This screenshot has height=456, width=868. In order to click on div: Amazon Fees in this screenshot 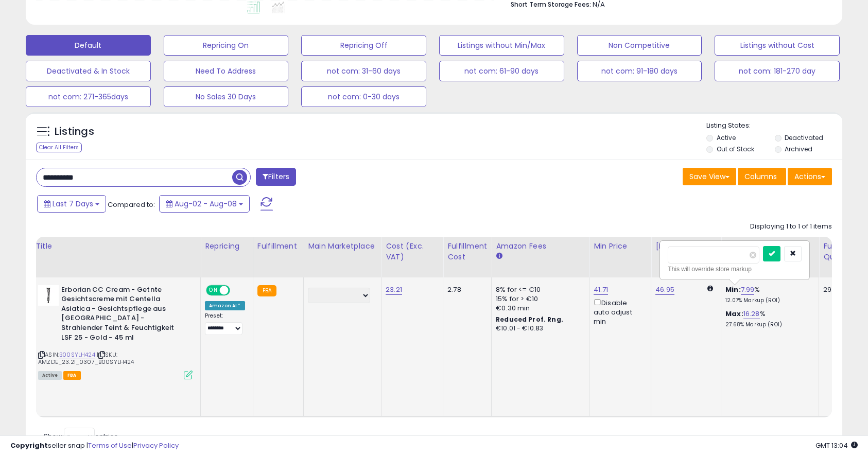, I will do `click(540, 246)`.